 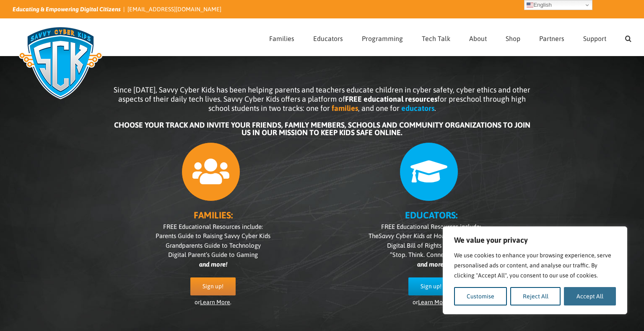 What do you see at coordinates (629, 37) in the screenshot?
I see `a: Search` at bounding box center [629, 37].